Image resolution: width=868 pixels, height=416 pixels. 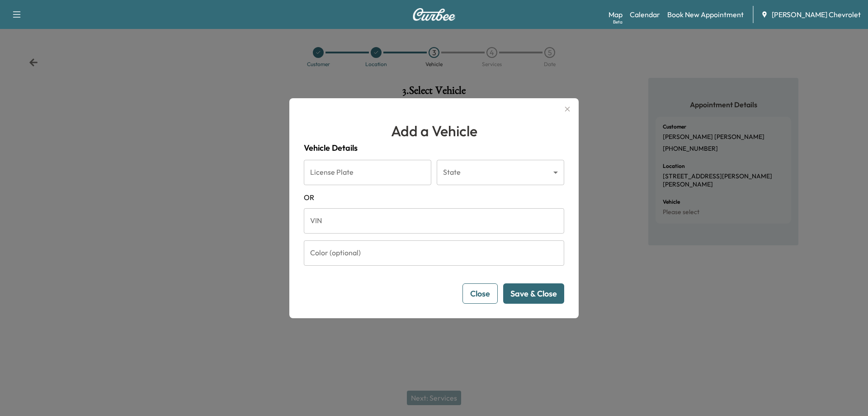 What do you see at coordinates (533, 293) in the screenshot?
I see `button: Save & Close` at bounding box center [533, 293].